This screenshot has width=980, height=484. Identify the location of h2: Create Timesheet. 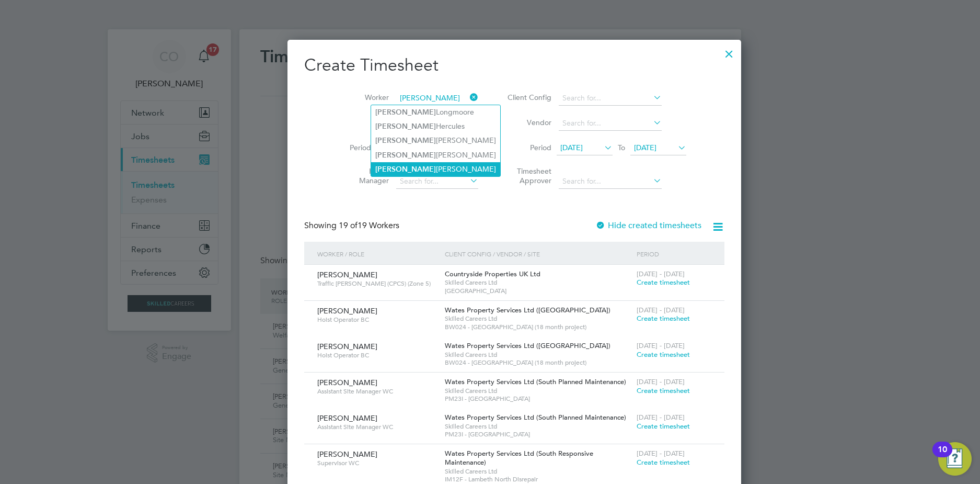
(514, 66).